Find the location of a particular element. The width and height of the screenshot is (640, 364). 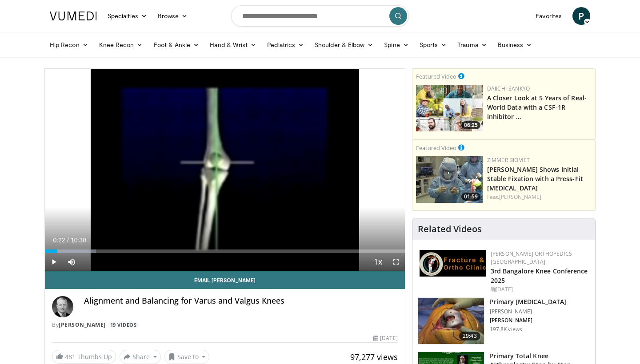

h4: Alignment and Balancing for Varus and Valgus Knees is located at coordinates (241, 301).